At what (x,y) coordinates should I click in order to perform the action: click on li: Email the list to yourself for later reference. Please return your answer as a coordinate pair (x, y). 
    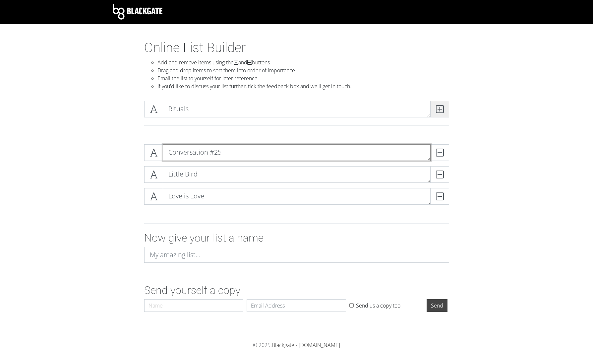
    Looking at the image, I should click on (303, 78).